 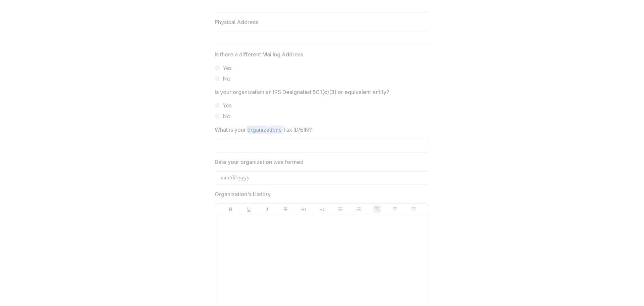 What do you see at coordinates (259, 162) in the screenshot?
I see `p: Date your organization was formed` at bounding box center [259, 162].